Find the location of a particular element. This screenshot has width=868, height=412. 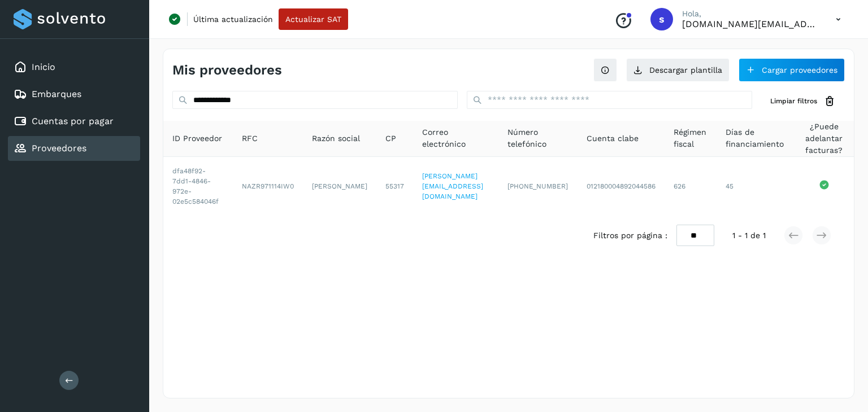

span: CP is located at coordinates (390, 138).